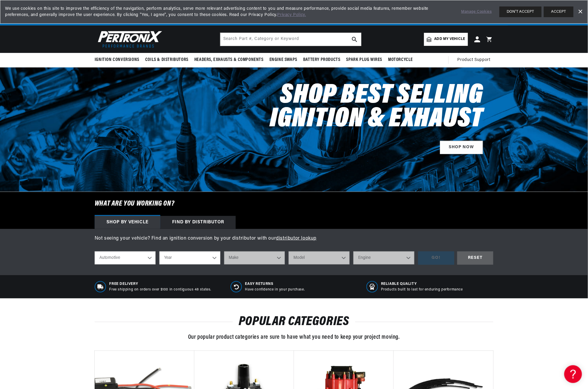 The image size is (588, 389). I want to click on a: Manage Cookies, so click(476, 12).